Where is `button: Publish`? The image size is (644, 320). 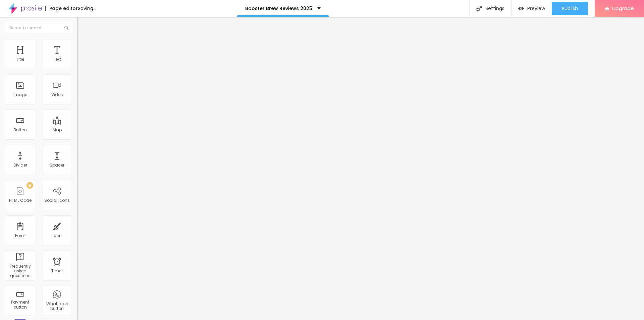
button: Publish is located at coordinates (570, 8).